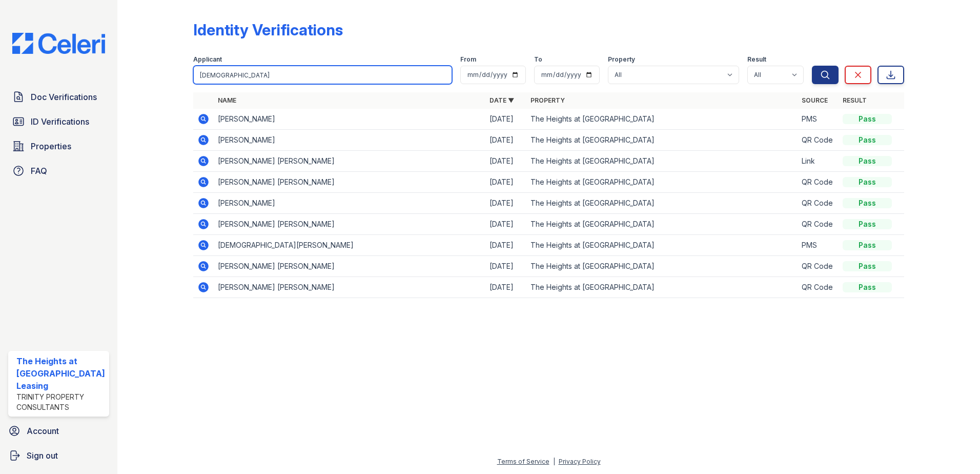  I want to click on a: Doc Verifications, so click(59, 97).